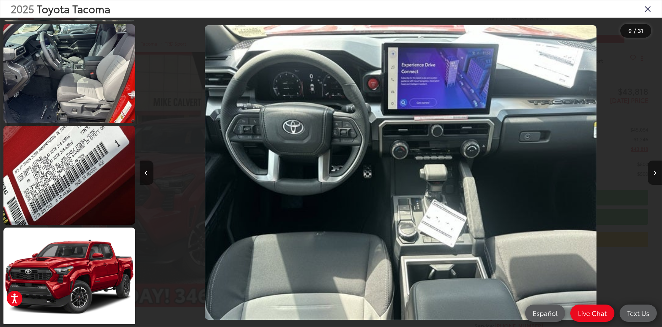 This screenshot has height=327, width=662. I want to click on span: 31, so click(641, 30).